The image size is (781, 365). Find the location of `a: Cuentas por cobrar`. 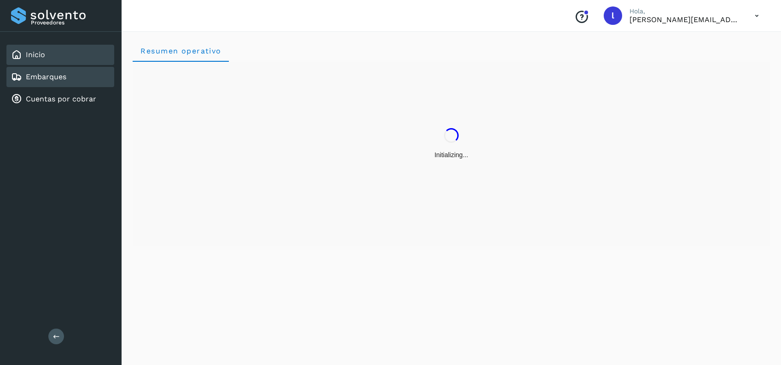

a: Cuentas por cobrar is located at coordinates (61, 99).